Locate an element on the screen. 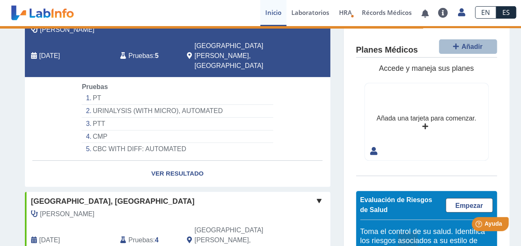 This screenshot has width=521, height=246. a: Ver Resultado is located at coordinates (177, 174).